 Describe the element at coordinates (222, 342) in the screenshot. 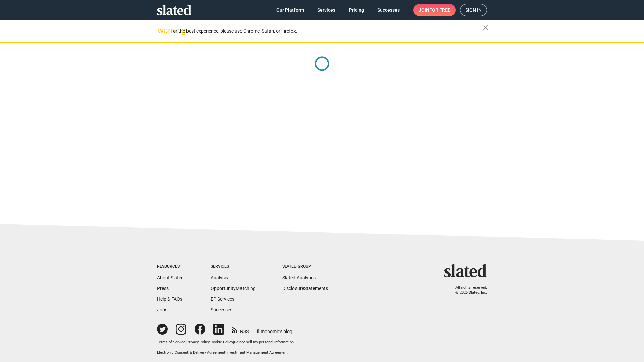

I see `a: Cookie Policy` at that location.